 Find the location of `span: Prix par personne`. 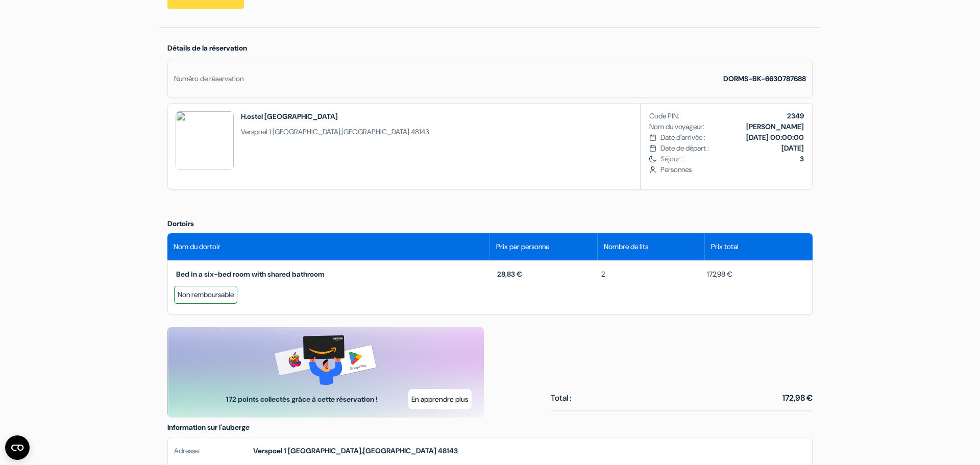

span: Prix par personne is located at coordinates (522, 246).